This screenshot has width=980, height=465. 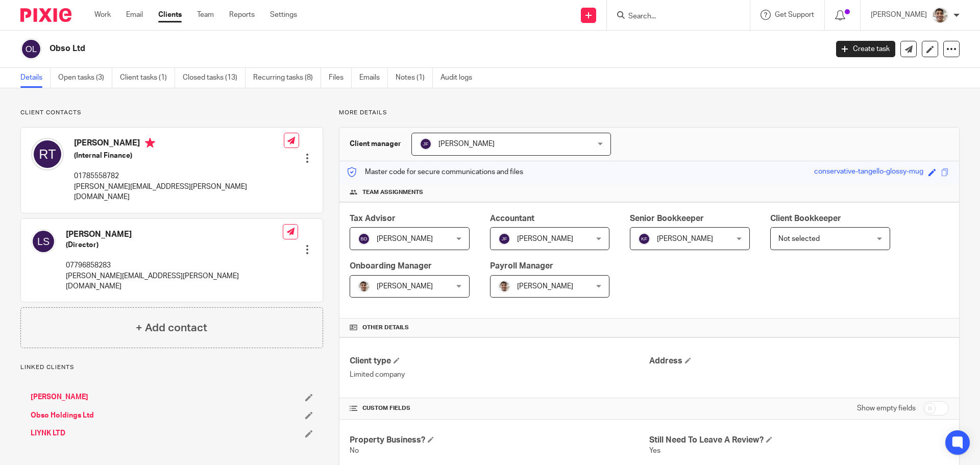 What do you see at coordinates (386, 328) in the screenshot?
I see `span: Other details` at bounding box center [386, 328].